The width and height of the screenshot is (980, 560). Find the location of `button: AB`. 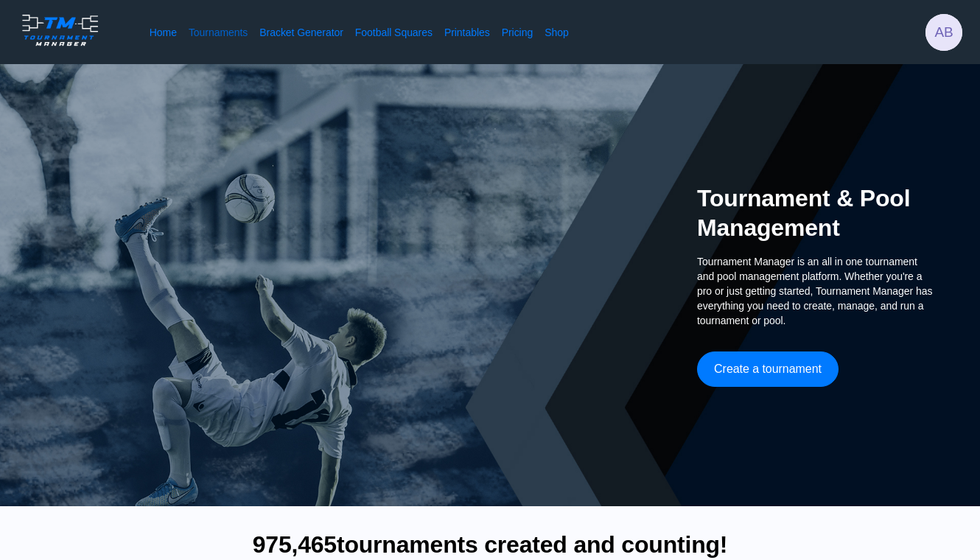

button: AB is located at coordinates (945, 33).